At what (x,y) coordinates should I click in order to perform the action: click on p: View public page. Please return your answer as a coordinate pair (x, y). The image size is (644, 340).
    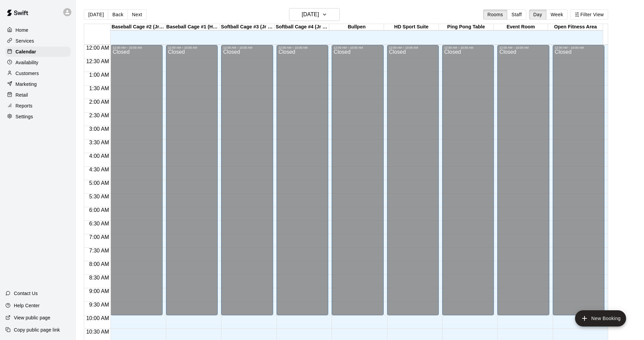
    Looking at the image, I should click on (32, 317).